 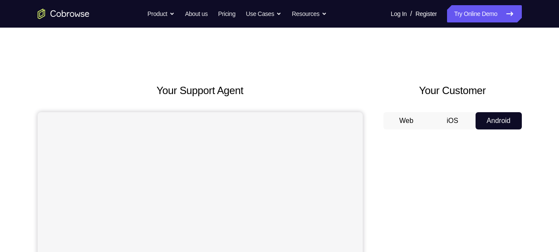 What do you see at coordinates (309, 14) in the screenshot?
I see `button: Resources` at bounding box center [309, 14].